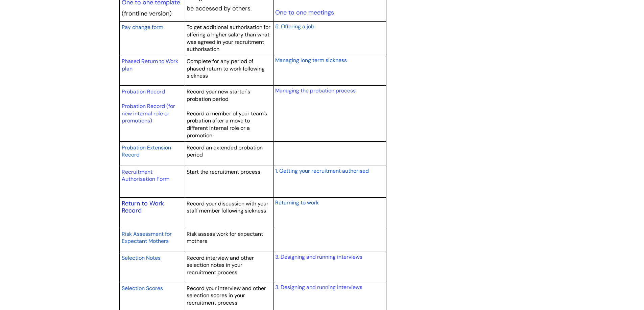 This screenshot has width=644, height=310. What do you see at coordinates (225, 151) in the screenshot?
I see `span: Record an extended probation period` at bounding box center [225, 151].